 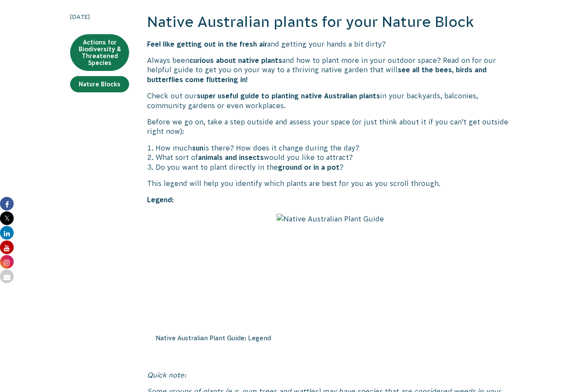 I want to click on strong: super useful guide to planting native Australian plants, so click(x=288, y=96).